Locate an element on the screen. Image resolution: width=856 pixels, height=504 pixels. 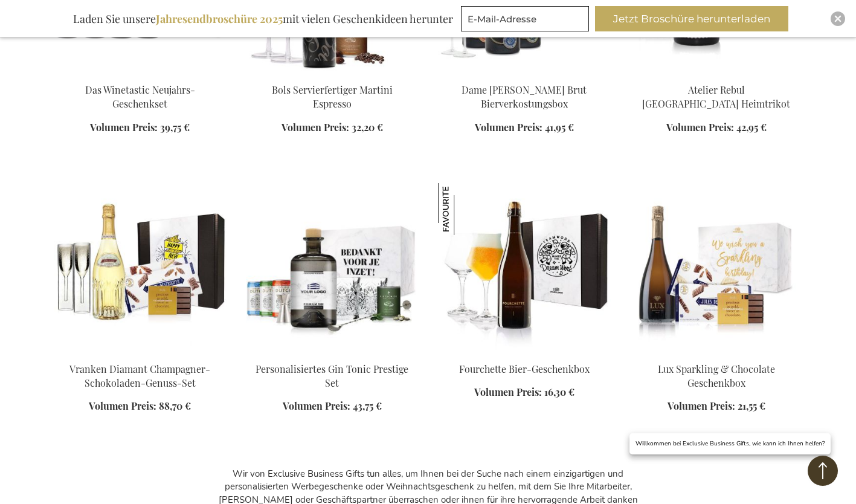
a: Das Winetastic Neujahrs-Geschenkset is located at coordinates (140, 97).